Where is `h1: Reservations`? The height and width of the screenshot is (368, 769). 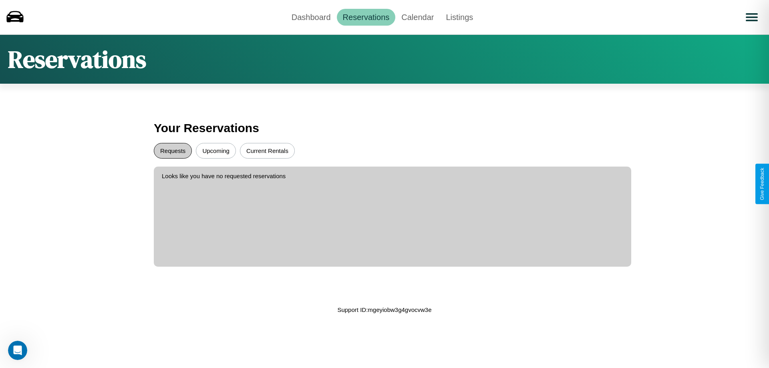 h1: Reservations is located at coordinates (77, 59).